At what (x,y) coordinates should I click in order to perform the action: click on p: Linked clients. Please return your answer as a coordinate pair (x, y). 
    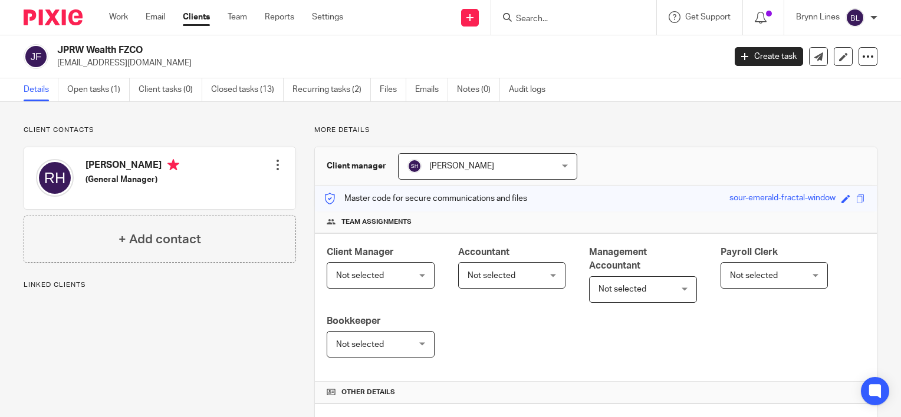
    Looking at the image, I should click on (160, 285).